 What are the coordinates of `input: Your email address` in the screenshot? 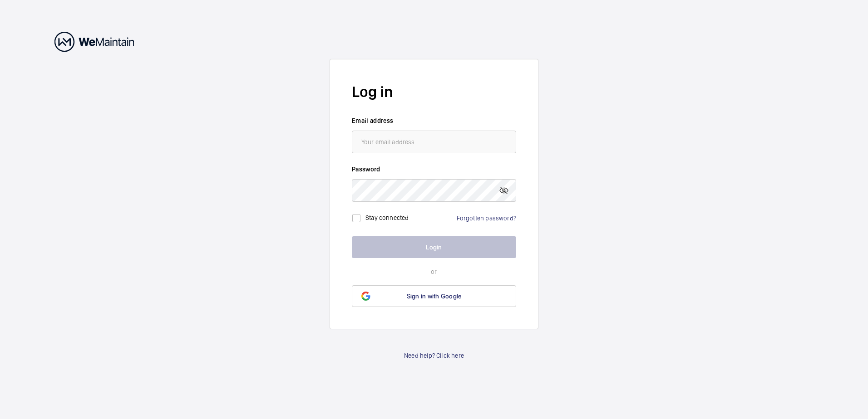 It's located at (434, 142).